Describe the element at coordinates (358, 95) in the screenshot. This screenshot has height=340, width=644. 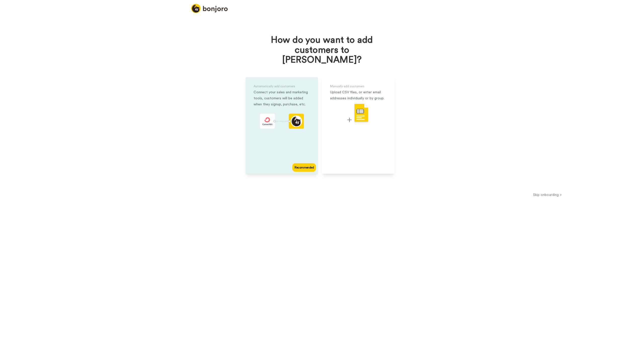
I see `div: Upload CSV files, or enter email addresses individually or by group.` at that location.